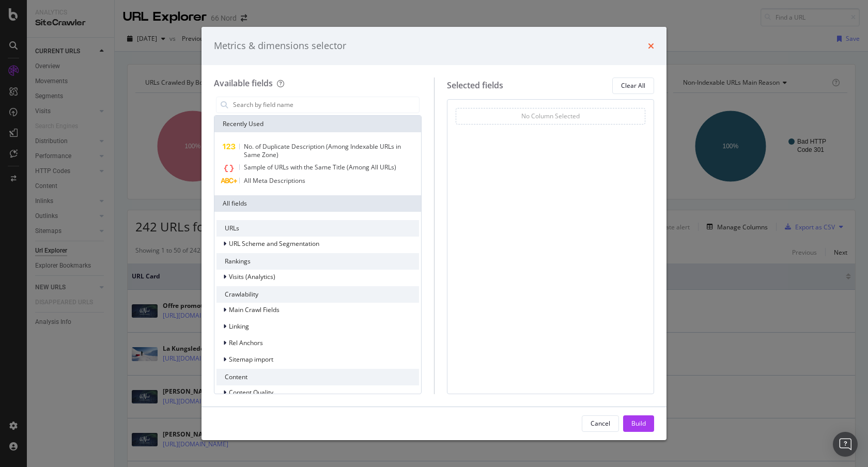  Describe the element at coordinates (318, 295) in the screenshot. I see `div: Crawlability` at that location.